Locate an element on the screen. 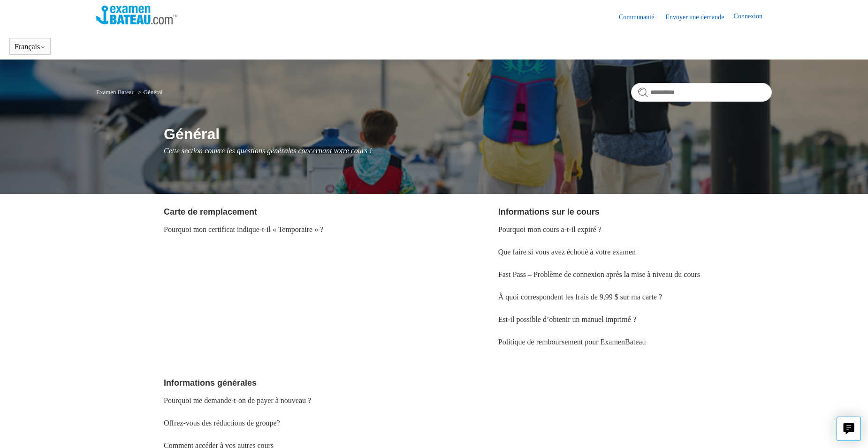 The width and height of the screenshot is (868, 448). a: Politique de remboursement pour ExamenBateau is located at coordinates (572, 342).